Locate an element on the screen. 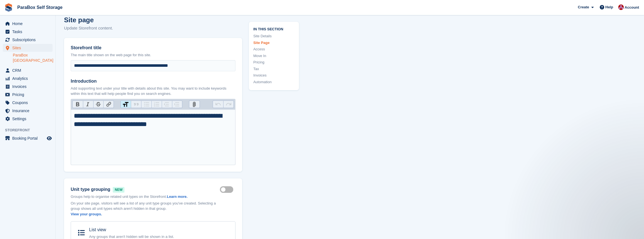  span: CRM is located at coordinates (29, 70).